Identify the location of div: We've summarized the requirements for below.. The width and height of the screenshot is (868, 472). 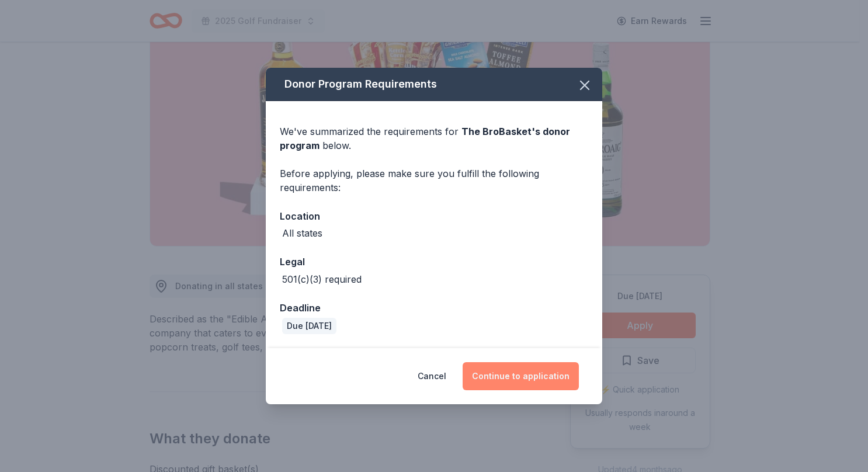
(434, 138).